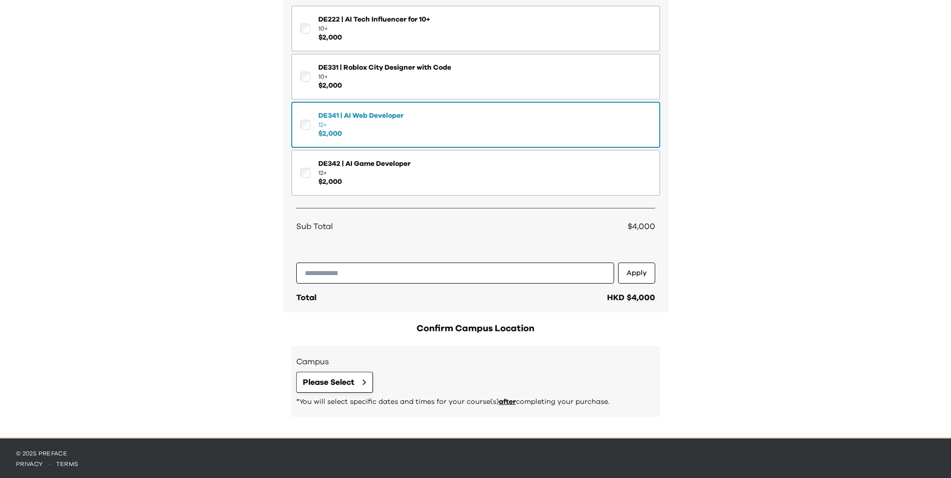 The width and height of the screenshot is (951, 478). What do you see at coordinates (476, 29) in the screenshot?
I see `button: DE222 | AI Tech Influencer for 10+10+$2,000` at bounding box center [476, 29].